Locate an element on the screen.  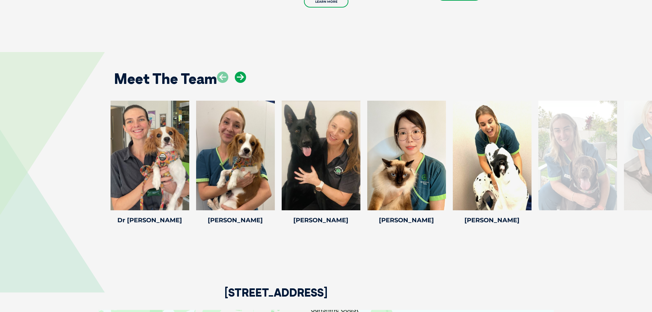
h2: Meet The Team is located at coordinates (165, 79).